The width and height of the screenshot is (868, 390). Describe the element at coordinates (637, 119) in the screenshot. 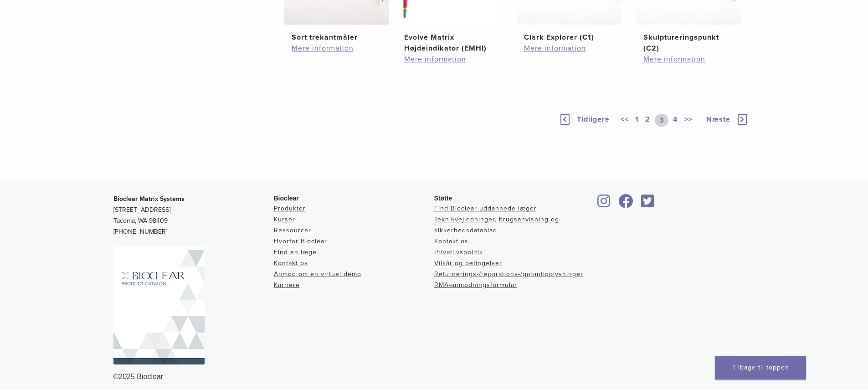

I see `font: 1` at that location.